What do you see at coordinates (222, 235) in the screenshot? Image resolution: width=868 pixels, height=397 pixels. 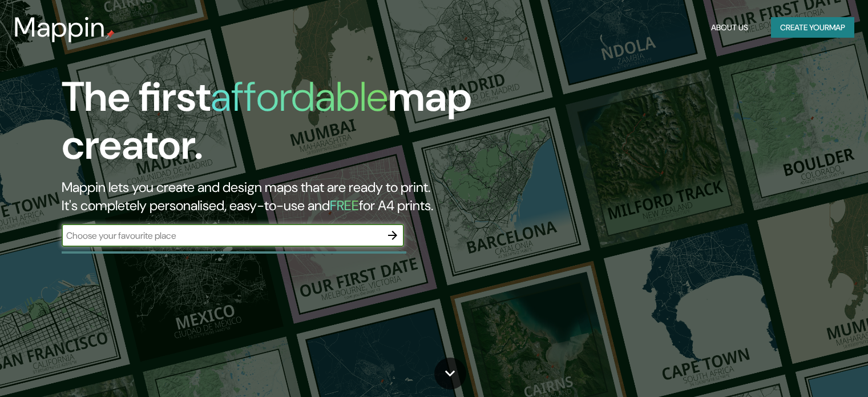 I see `input: Choose your favourite place` at bounding box center [222, 235].